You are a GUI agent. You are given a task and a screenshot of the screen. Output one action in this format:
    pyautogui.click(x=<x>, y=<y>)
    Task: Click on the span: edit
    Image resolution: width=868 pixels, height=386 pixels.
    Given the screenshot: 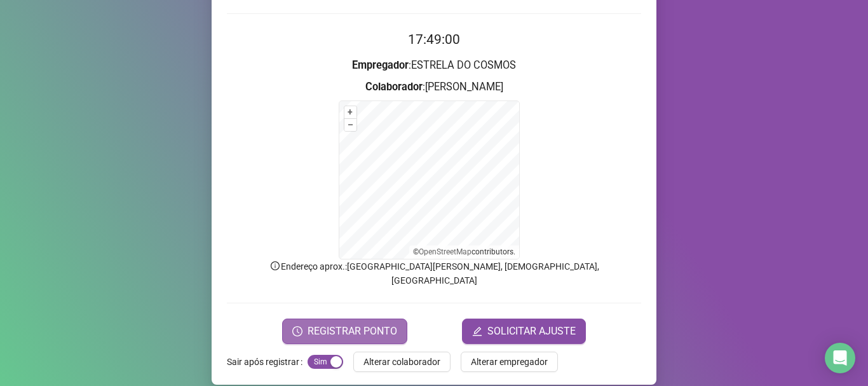 What is the action you would take?
    pyautogui.click(x=477, y=331)
    